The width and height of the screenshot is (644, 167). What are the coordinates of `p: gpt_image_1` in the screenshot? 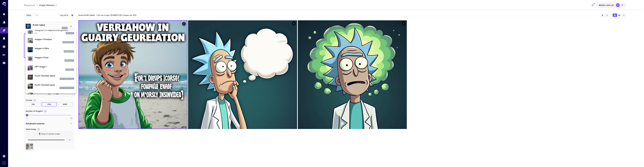 It's located at (69, 70).